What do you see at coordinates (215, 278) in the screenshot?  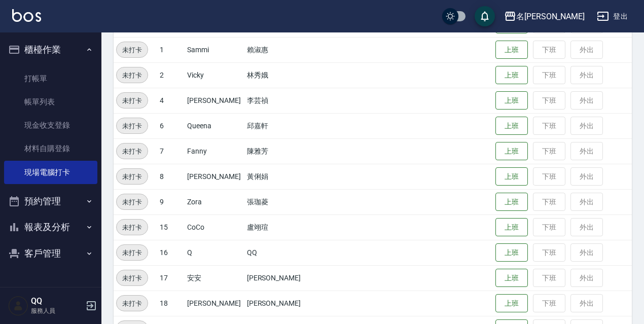 I see `td: 安安` at bounding box center [215, 278].